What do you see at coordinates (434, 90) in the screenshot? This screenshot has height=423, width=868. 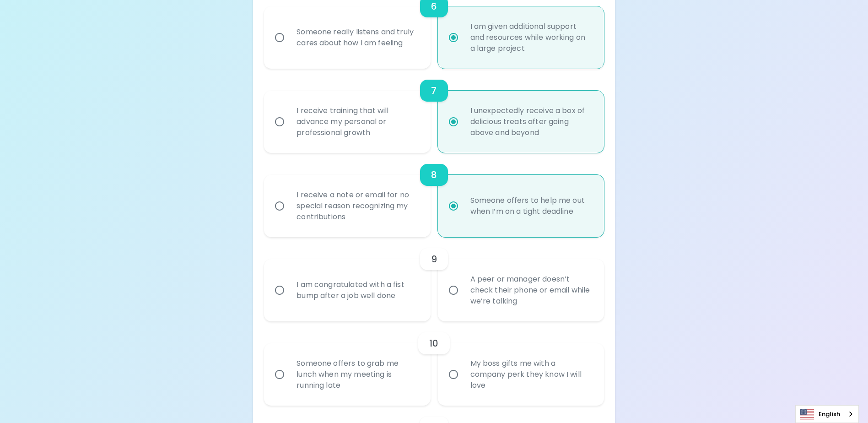 I see `h6: 7` at bounding box center [434, 90].